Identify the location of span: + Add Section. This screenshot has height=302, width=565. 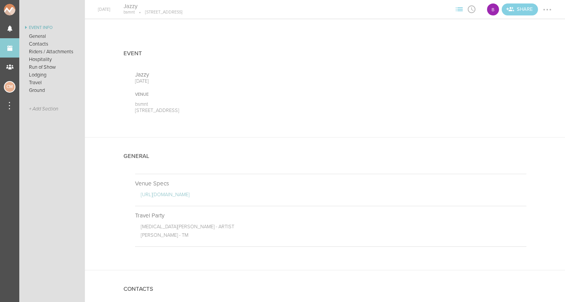
(44, 109).